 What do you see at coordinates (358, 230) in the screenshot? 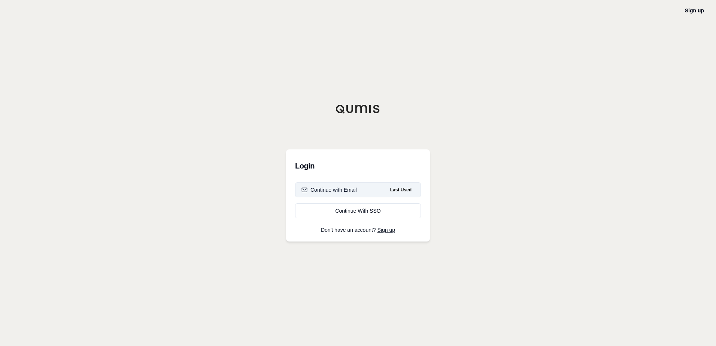
I see `p: Don't have an account?` at bounding box center [358, 230].